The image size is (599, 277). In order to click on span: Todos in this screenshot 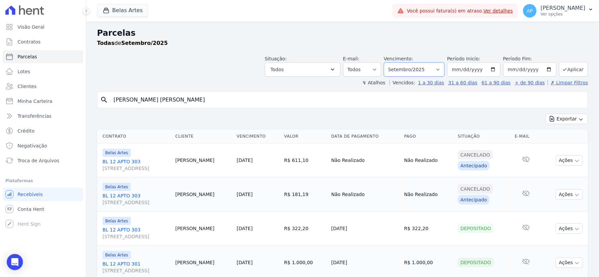, I will do `click(277, 69)`.